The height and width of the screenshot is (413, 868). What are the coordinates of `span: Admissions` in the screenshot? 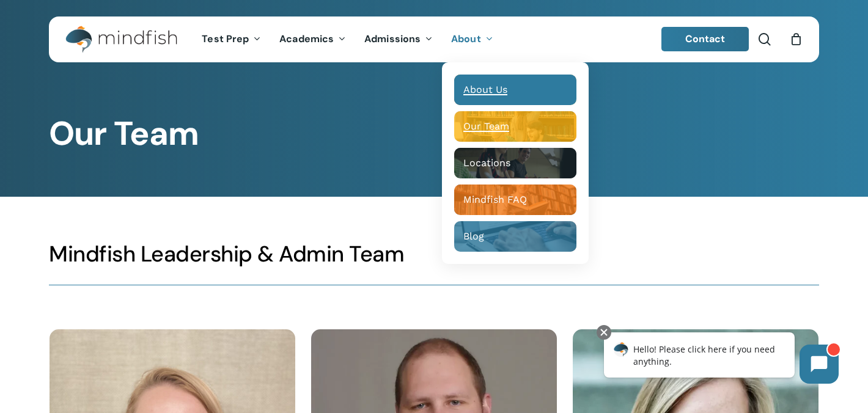 It's located at (393, 38).